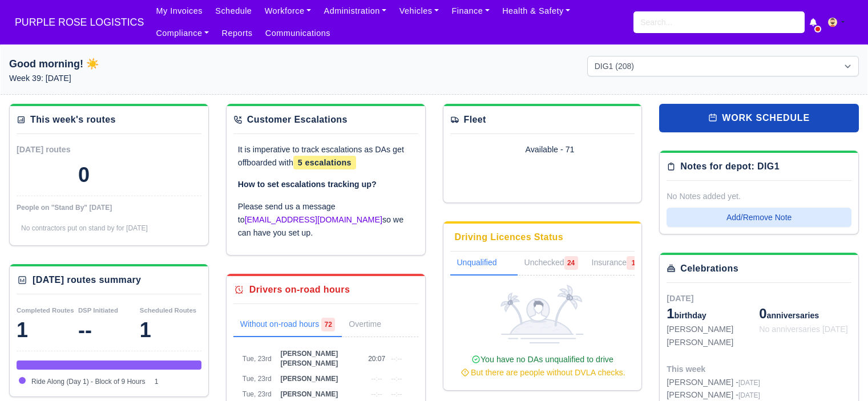  Describe the element at coordinates (182, 33) in the screenshot. I see `a: Compliance` at that location.